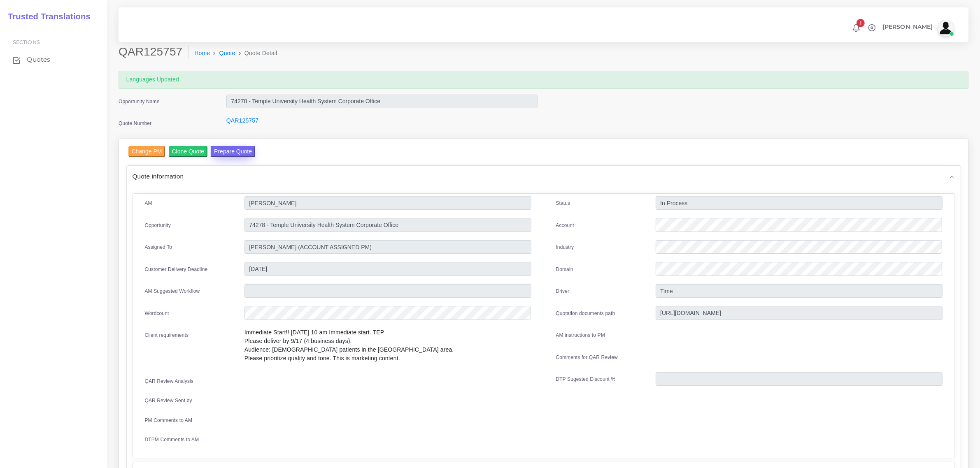 The width and height of the screenshot is (980, 468). Describe the element at coordinates (544, 80) in the screenshot. I see `div: Languages Updated` at that location.